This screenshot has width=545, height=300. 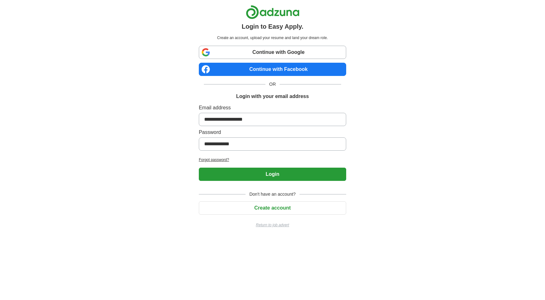 I want to click on button: Login, so click(x=272, y=174).